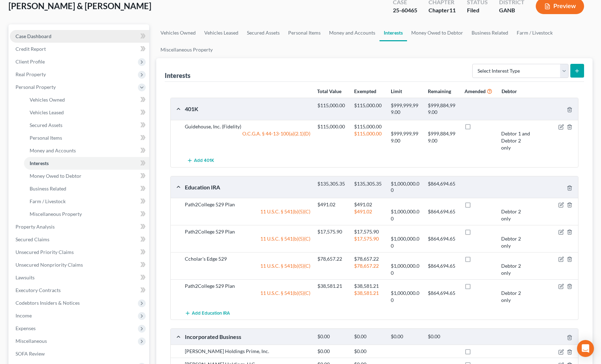 The image size is (601, 364). I want to click on span: SOFA Review, so click(30, 353).